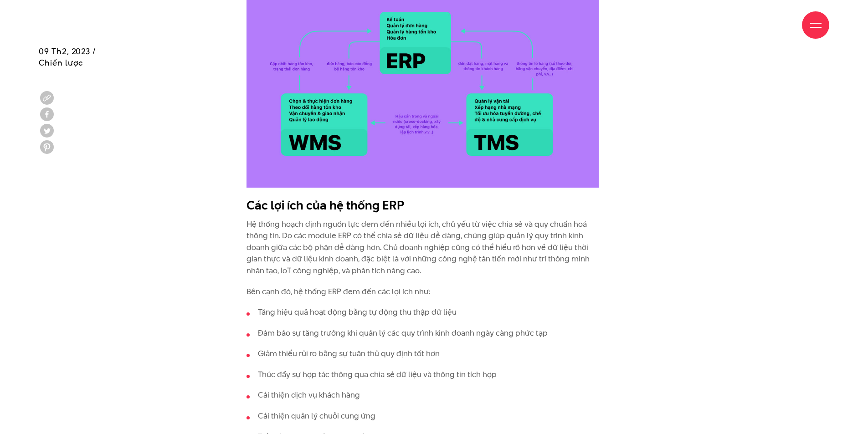  I want to click on li: Cải thiện dịch vụ khách hàng, so click(422, 395).